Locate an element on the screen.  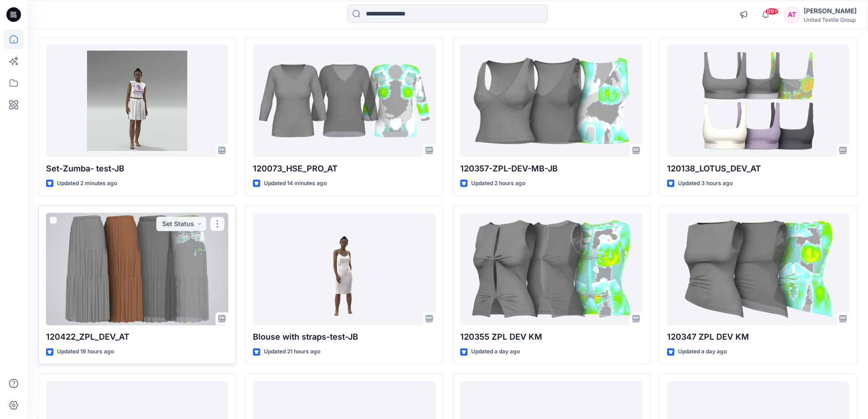
a: 120073_HSE_PRO_AT is located at coordinates (344, 101).